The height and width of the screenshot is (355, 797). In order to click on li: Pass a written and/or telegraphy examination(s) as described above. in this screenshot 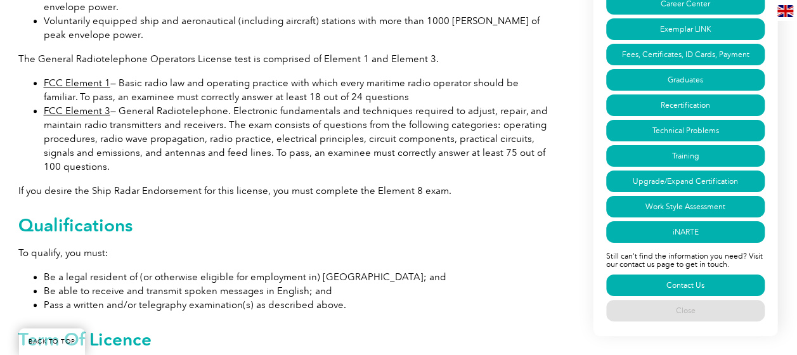, I will do `click(297, 305)`.